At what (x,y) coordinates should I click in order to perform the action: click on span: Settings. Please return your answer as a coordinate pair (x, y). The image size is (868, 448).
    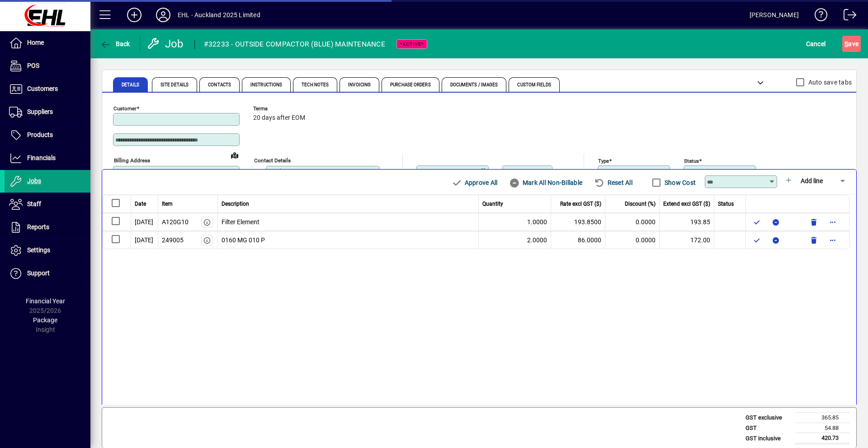
    Looking at the image, I should click on (39, 250).